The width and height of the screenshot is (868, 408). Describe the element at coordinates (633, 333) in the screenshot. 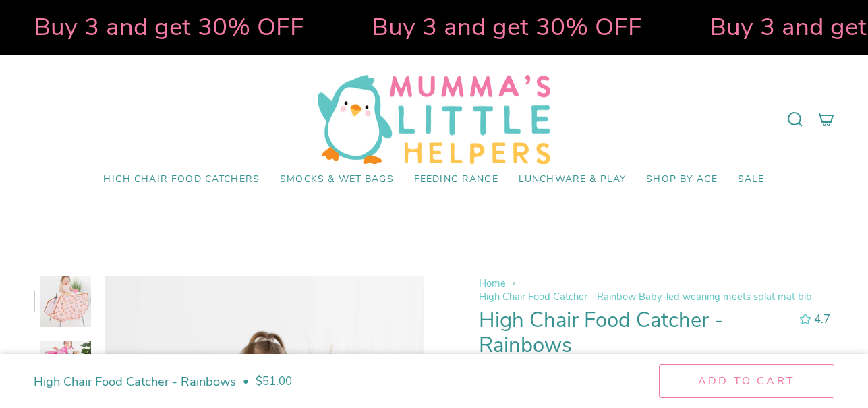

I see `h1: High Chair Food Catcher - Rainbows` at that location.